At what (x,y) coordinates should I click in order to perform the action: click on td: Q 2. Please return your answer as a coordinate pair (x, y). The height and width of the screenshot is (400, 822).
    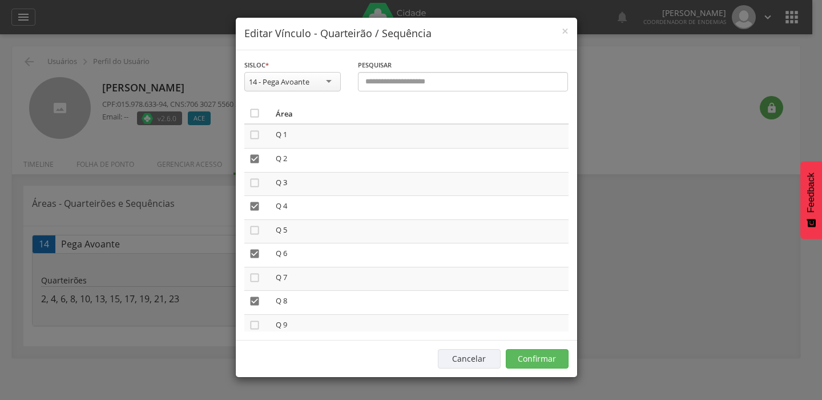
    Looking at the image, I should click on (420, 160).